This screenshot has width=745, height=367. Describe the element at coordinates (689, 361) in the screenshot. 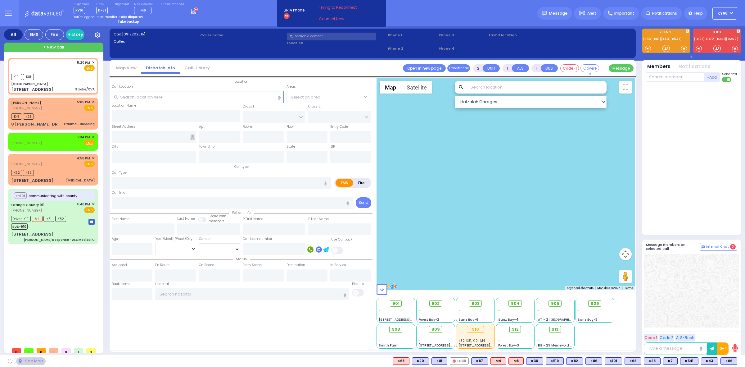

I see `div: K541` at that location.